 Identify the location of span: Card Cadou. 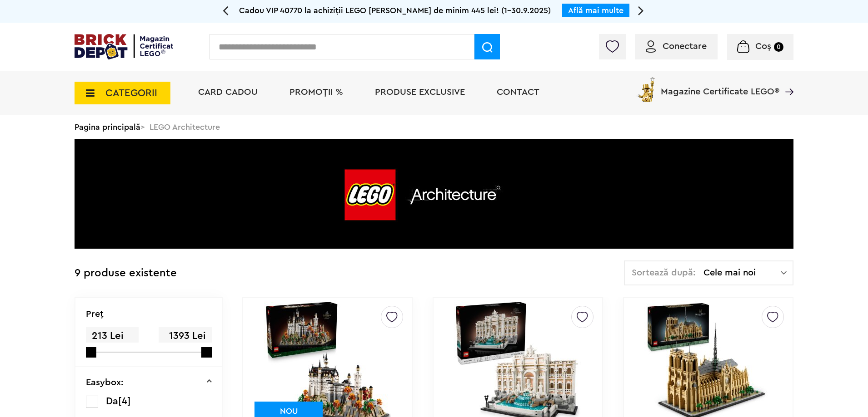
(227, 92).